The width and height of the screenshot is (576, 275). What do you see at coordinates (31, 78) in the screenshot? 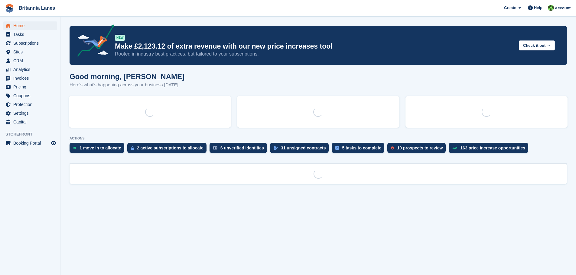
I see `span: Invoices` at bounding box center [31, 78].